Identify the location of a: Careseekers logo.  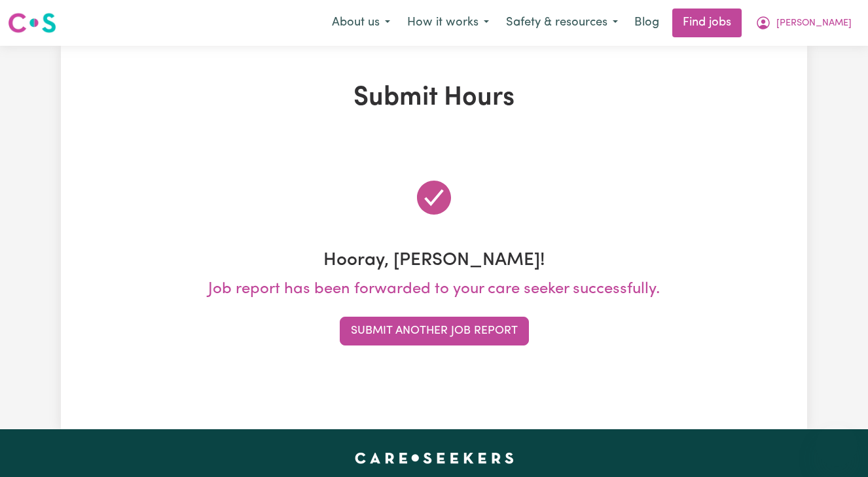
(32, 23).